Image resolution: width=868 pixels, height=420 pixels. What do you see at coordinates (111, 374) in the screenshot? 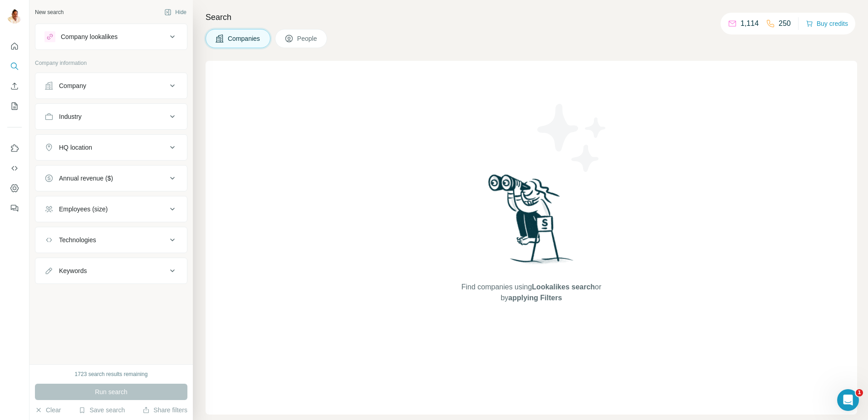
I see `div: 1723 search results remaining` at bounding box center [111, 374].